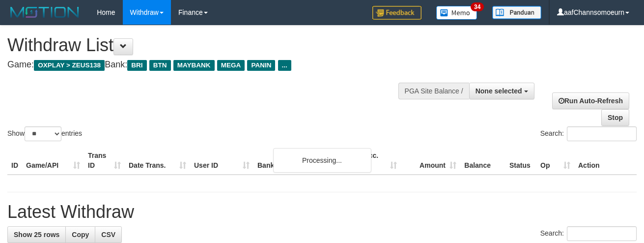 This screenshot has width=644, height=243. Describe the element at coordinates (157, 160) in the screenshot. I see `th: Date Trans.` at that location.